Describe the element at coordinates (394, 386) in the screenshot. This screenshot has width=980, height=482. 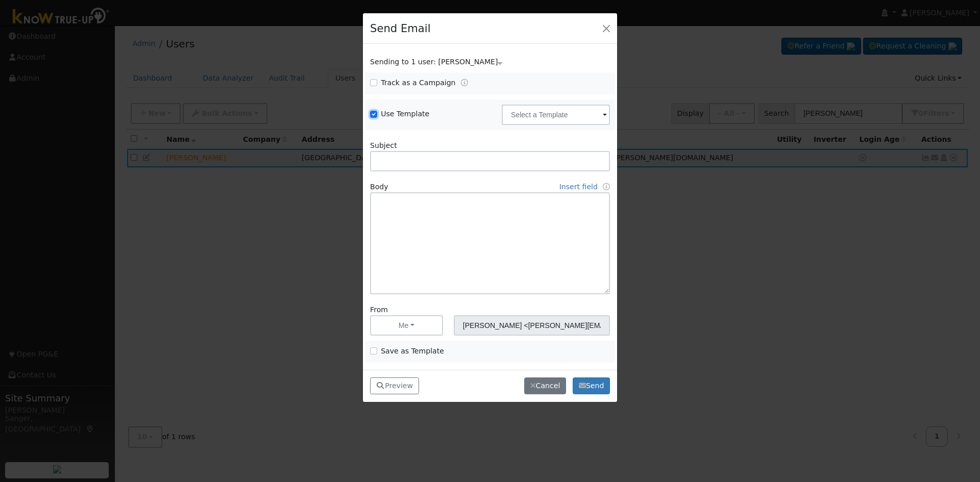
I see `button: Preview` at that location.